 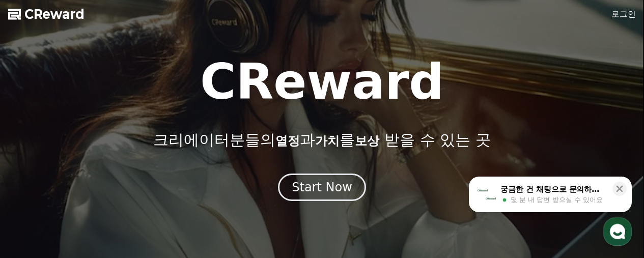 What do you see at coordinates (322, 187) in the screenshot?
I see `button: Start Now` at bounding box center [322, 187].